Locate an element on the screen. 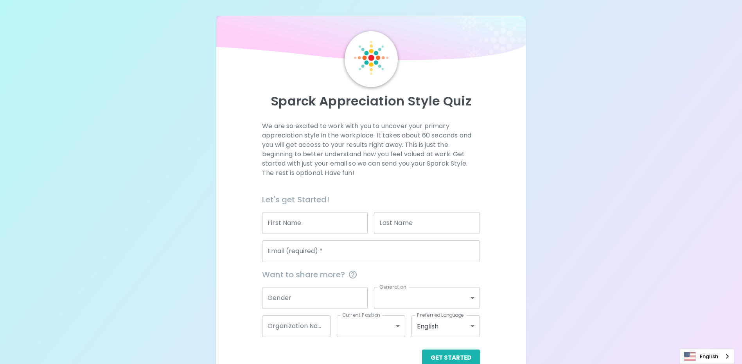 The width and height of the screenshot is (742, 364). img: Sparck Logo is located at coordinates (371, 58).